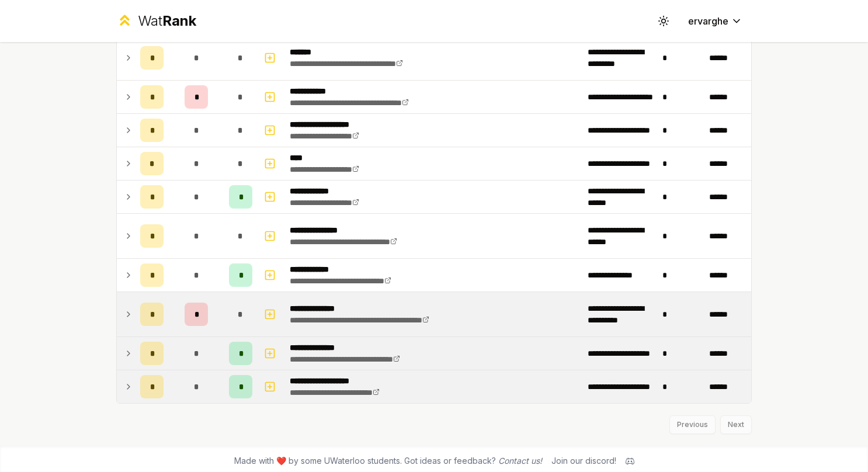  Describe the element at coordinates (156, 21) in the screenshot. I see `a: WatRank` at that location.